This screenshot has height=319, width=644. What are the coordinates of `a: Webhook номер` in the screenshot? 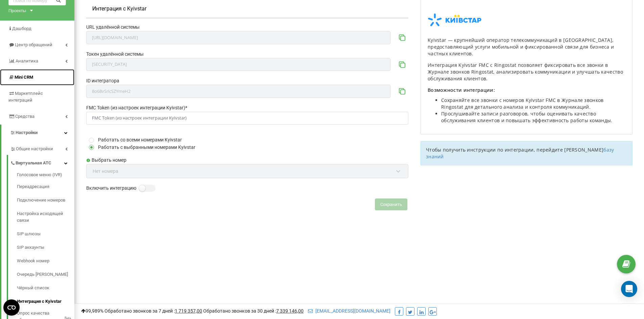 It's located at (46, 261).